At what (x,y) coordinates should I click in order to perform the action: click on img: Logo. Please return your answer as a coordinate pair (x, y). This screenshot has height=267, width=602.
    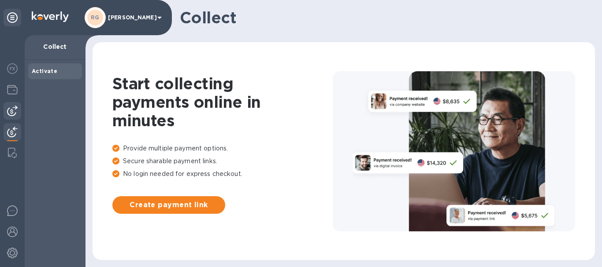
    Looking at the image, I should click on (50, 17).